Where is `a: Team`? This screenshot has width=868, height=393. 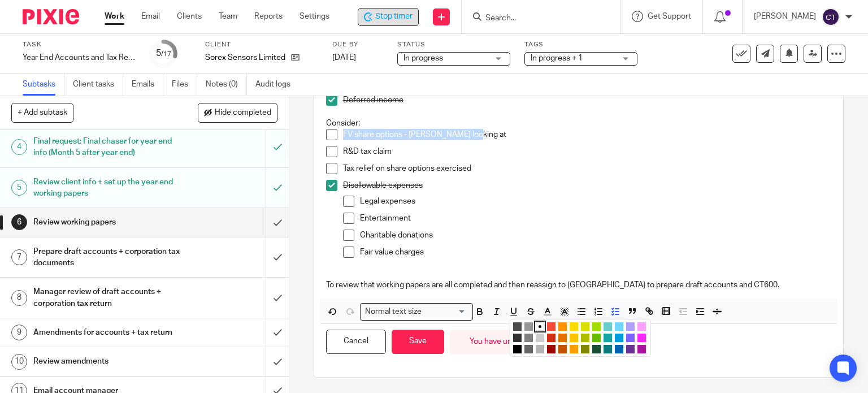
a: Team is located at coordinates (228, 16).